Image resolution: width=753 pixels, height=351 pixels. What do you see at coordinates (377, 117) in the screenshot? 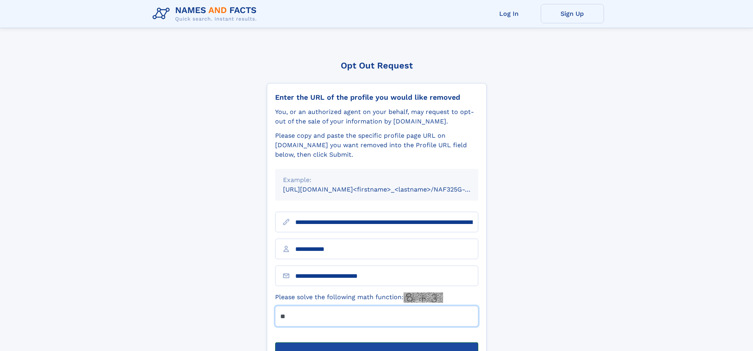
I see `div: You, or an authorized agent on your behalf, may request to opt-out of the sale of your informatio...` at bounding box center [377, 117].